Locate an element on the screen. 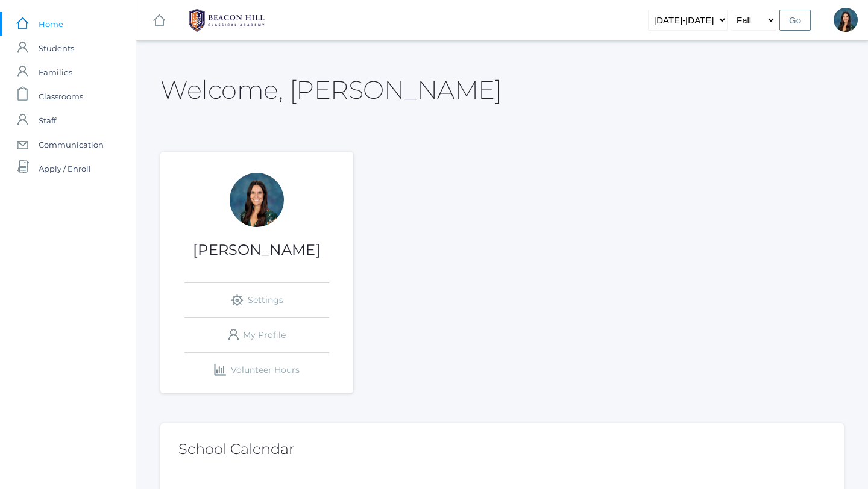 The image size is (868, 489). span: Students is located at coordinates (56, 48).